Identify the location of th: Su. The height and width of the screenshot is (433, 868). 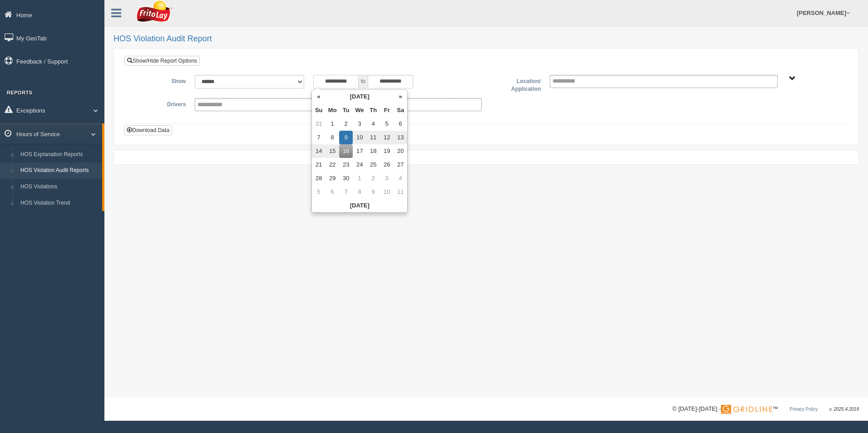
(319, 110).